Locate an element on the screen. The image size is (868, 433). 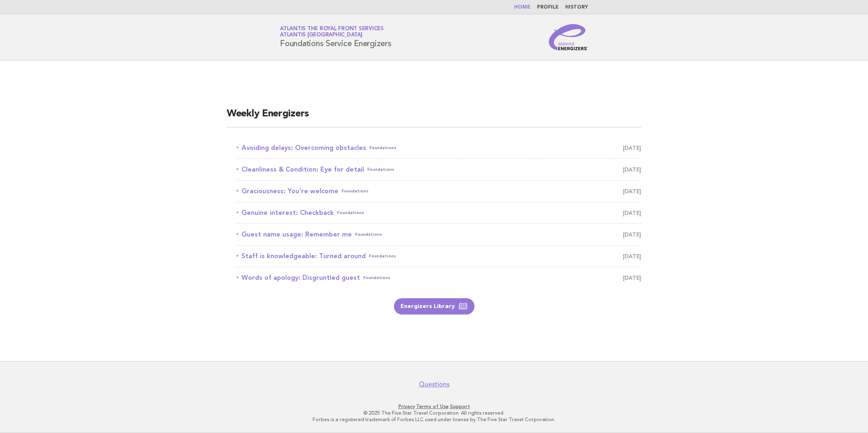
a: Home is located at coordinates (522, 8).